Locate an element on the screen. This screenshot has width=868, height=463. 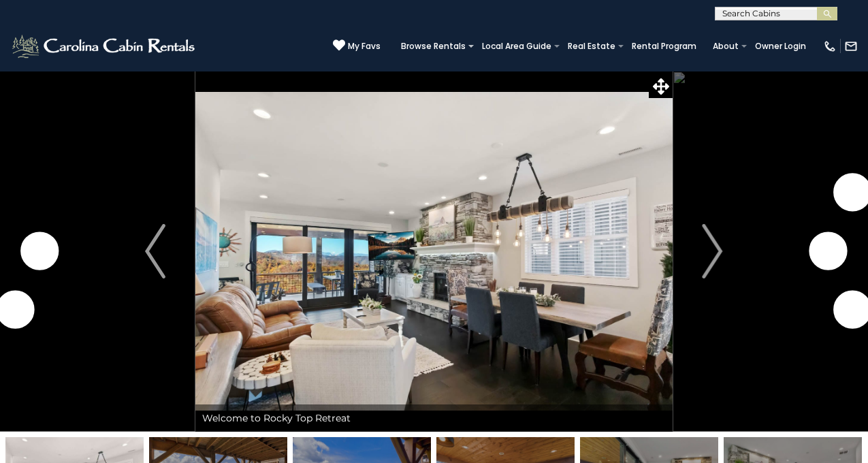
div: Welcome to Rocky Top Retreat is located at coordinates (434, 418).